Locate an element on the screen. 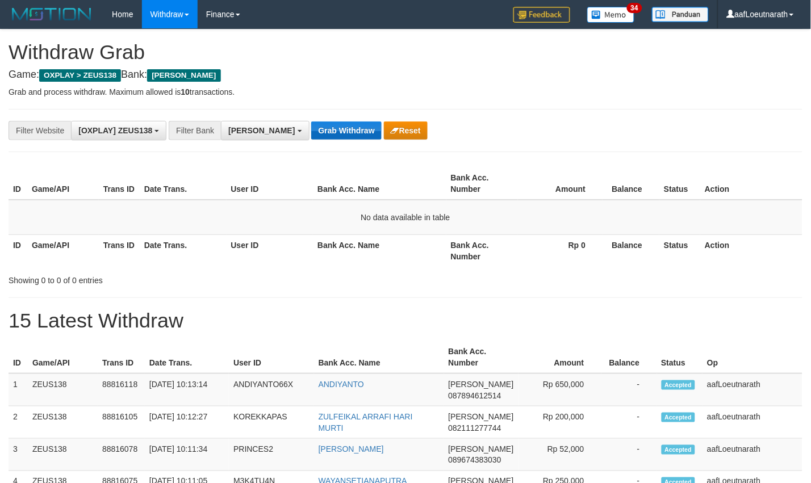 The image size is (811, 483). td: No data available in table is located at coordinates (405, 217).